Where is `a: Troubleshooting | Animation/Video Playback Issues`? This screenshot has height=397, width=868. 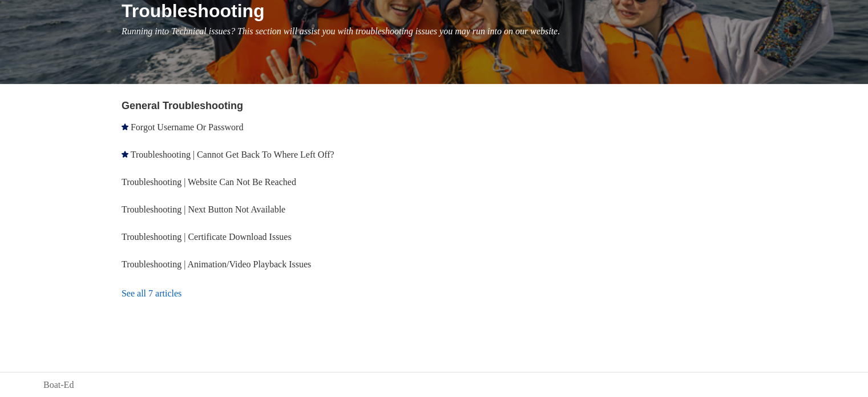 a: Troubleshooting | Animation/Video Playback Issues is located at coordinates (216, 264).